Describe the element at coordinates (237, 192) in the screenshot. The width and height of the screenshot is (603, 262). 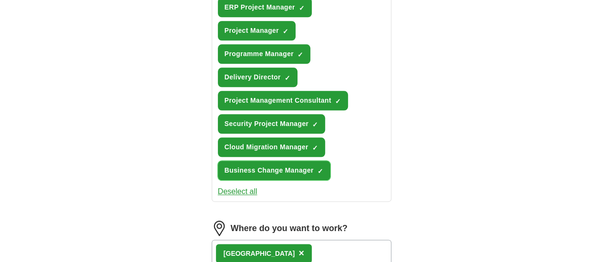
I see `button: Deselect all` at that location.